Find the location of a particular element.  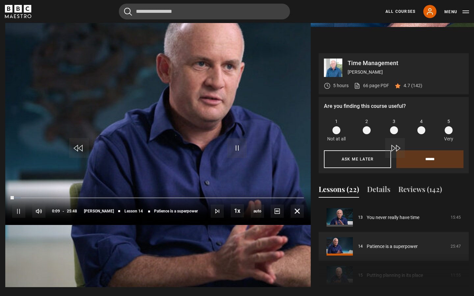

p: Time Management is located at coordinates (406, 63).